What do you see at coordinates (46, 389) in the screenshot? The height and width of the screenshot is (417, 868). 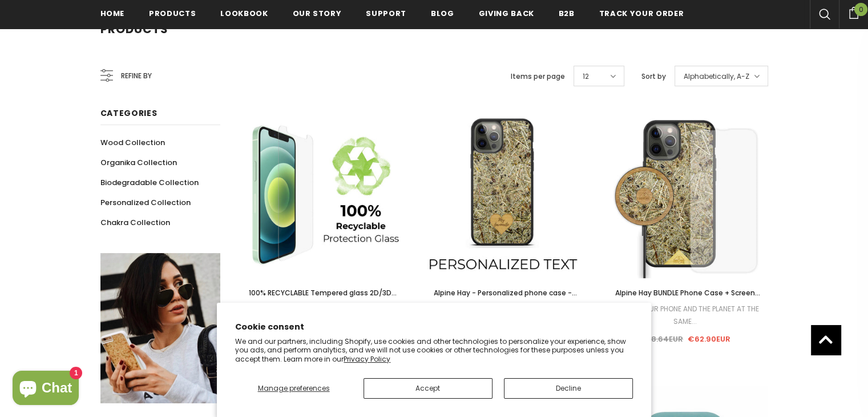 I see `inbox-online-store-chat: Shopify online store chat` at bounding box center [46, 389].